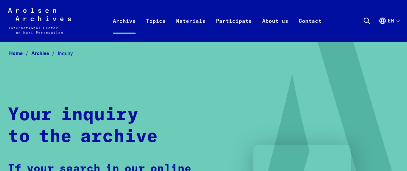 Image resolution: width=407 pixels, height=171 pixels. I want to click on a: Topics, so click(156, 29).